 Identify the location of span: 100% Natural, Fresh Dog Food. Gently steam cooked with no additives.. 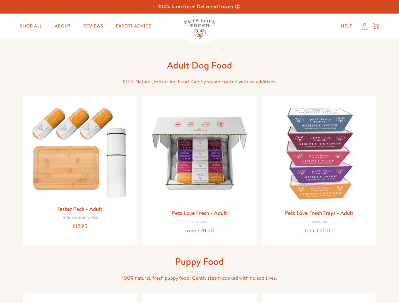
(199, 82).